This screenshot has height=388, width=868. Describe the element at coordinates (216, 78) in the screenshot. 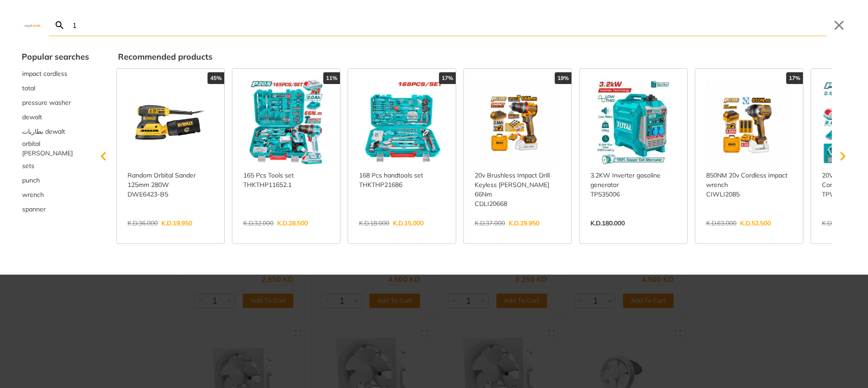

I see `div: 45%` at that location.